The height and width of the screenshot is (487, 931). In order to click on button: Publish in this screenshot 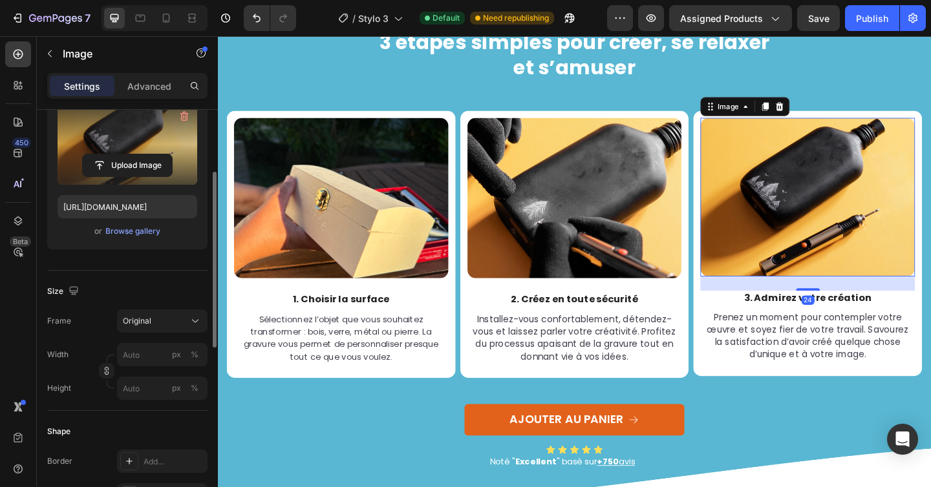, I will do `click(872, 18)`.